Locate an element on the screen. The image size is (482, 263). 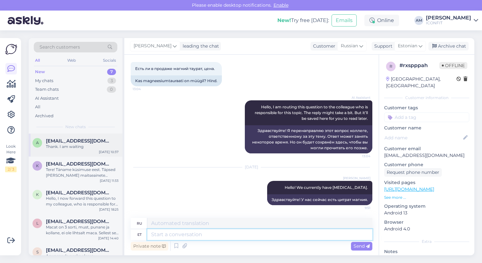
span: Siiris1966@gmail.com is located at coordinates (79, 250).